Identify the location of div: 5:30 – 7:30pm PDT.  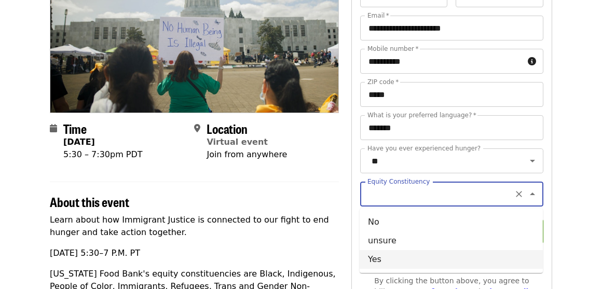
(103, 155).